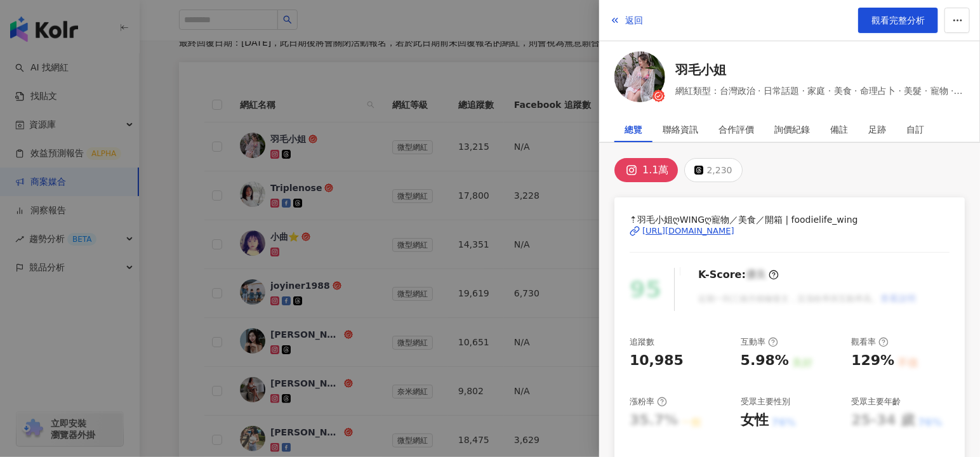 The width and height of the screenshot is (980, 457). Describe the element at coordinates (915, 130) in the screenshot. I see `div: 自訂` at that location.